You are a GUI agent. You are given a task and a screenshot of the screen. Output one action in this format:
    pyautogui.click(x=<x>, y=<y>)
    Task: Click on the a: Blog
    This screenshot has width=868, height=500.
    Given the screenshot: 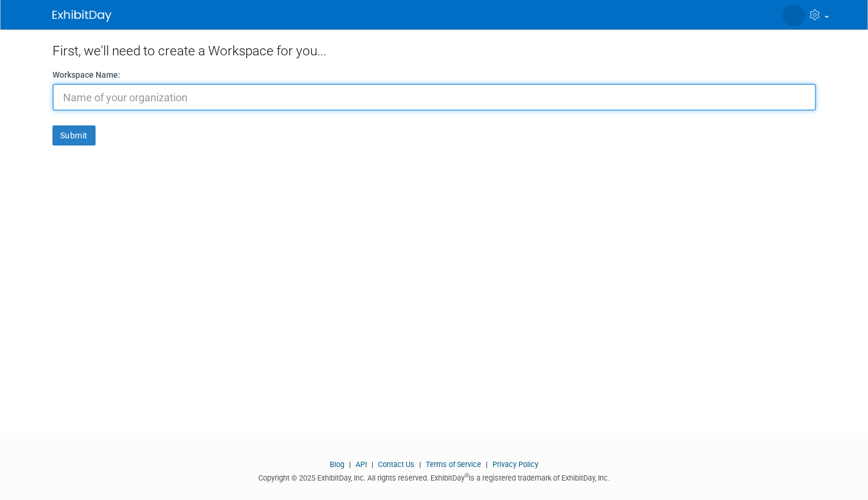 What is the action you would take?
    pyautogui.click(x=337, y=464)
    